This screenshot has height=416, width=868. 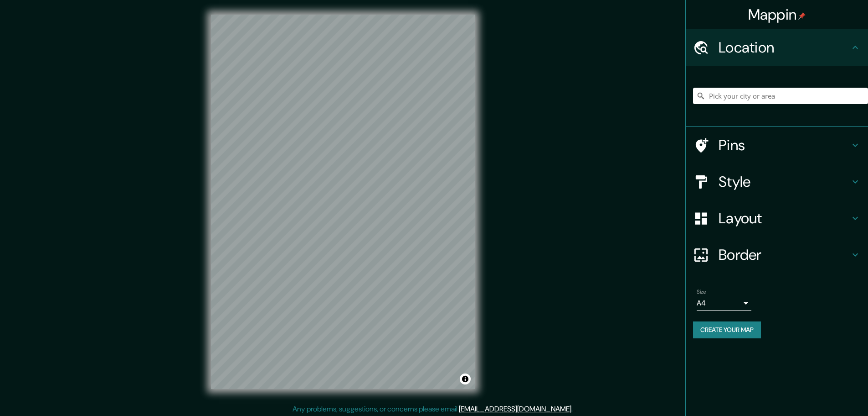 What do you see at coordinates (784, 145) in the screenshot?
I see `h4: Pins` at bounding box center [784, 145].